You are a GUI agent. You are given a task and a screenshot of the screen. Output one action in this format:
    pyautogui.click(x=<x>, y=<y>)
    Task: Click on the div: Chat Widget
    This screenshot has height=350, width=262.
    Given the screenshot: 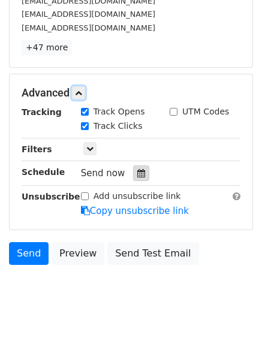 What is the action you would take?
    pyautogui.click(x=232, y=321)
    